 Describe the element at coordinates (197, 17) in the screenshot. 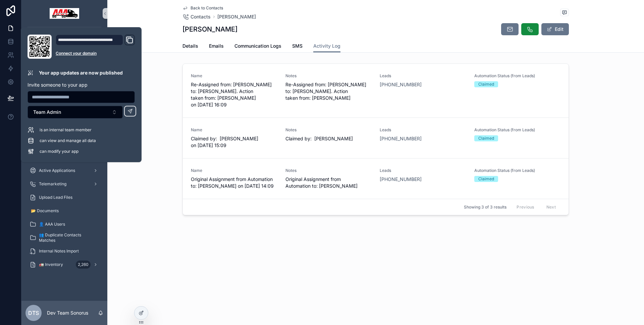

I see `a: Contacts` at that location.